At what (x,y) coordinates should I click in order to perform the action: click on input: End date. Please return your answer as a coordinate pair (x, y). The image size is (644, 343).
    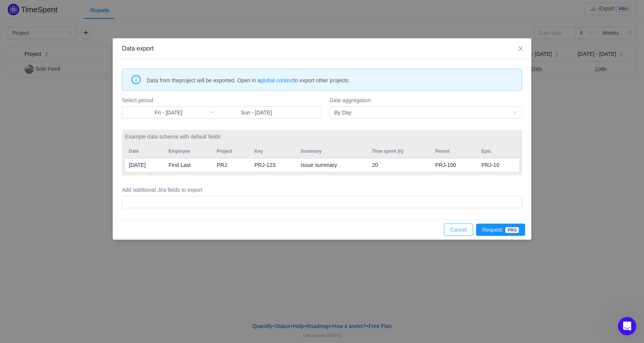
    Looking at the image, I should click on (256, 112).